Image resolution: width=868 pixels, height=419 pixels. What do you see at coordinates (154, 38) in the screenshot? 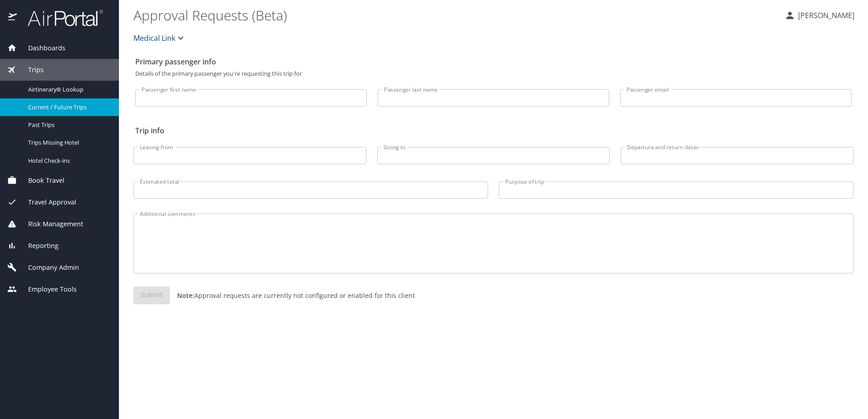
I see `span: Medical Link` at bounding box center [154, 38].